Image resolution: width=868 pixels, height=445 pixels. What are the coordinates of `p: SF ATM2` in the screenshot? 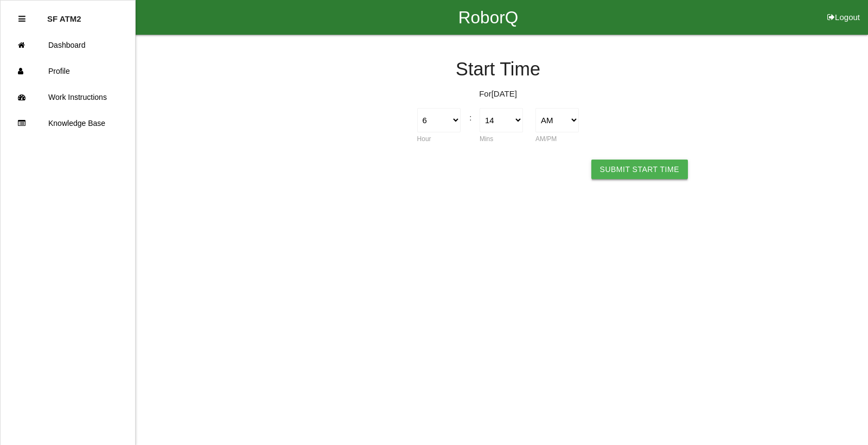 It's located at (64, 15).